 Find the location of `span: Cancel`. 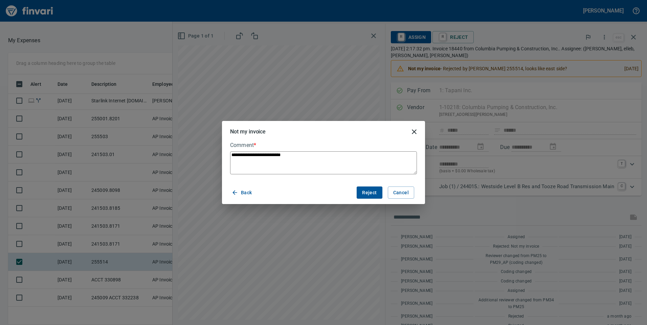

span: Cancel is located at coordinates (401, 193).